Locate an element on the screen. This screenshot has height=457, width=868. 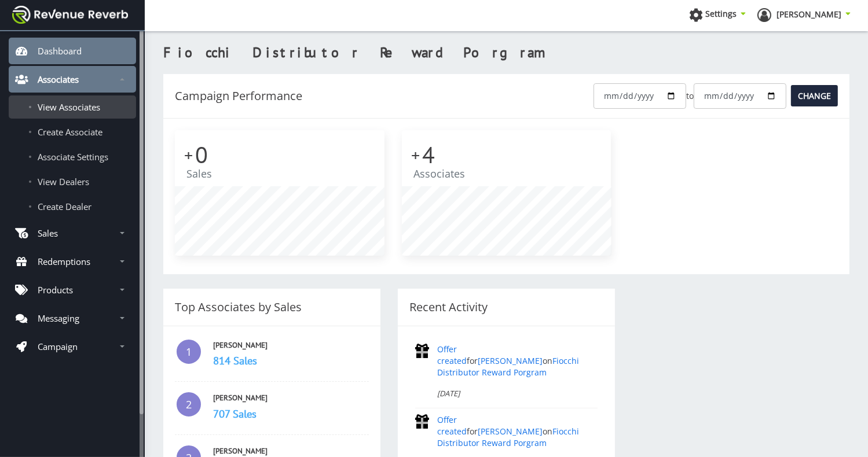
form: to is located at coordinates (716, 96).